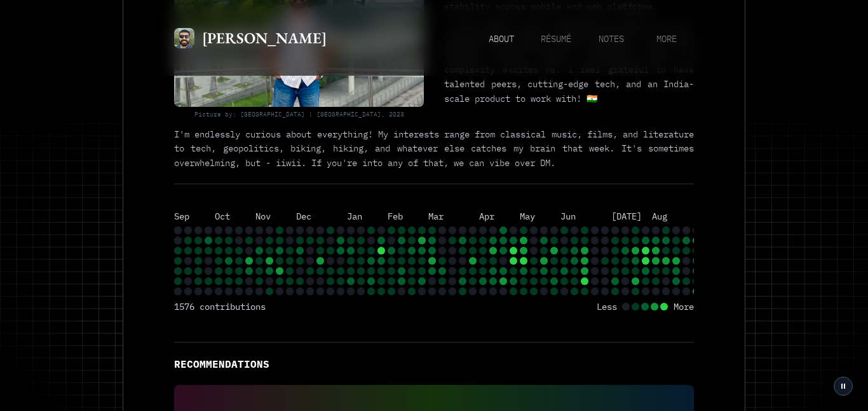  I want to click on h3: Recommendations, so click(434, 364).